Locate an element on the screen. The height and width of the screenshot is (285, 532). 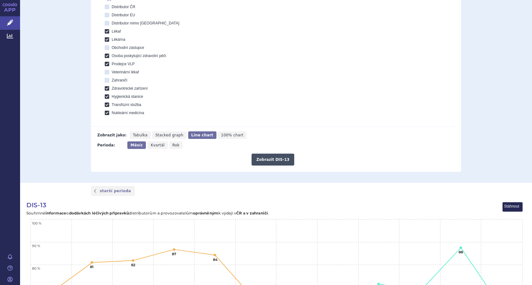
text: 82 is located at coordinates (133, 265).